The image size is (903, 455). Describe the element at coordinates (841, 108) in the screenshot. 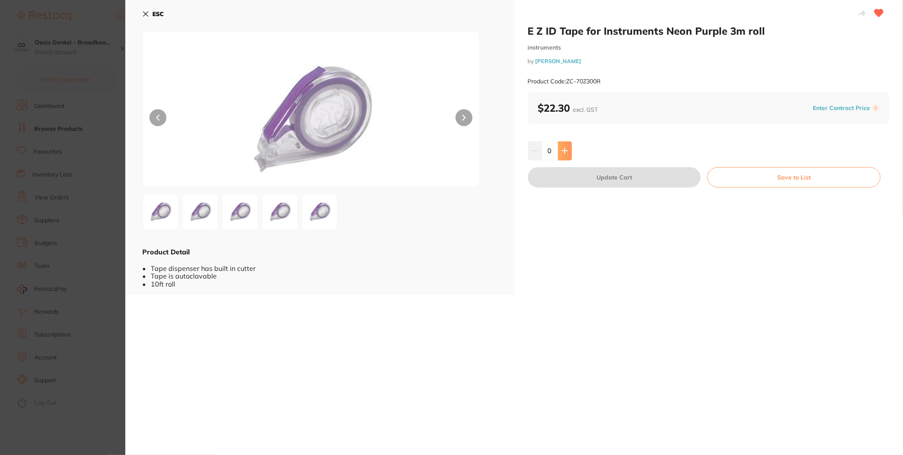

I see `button: Enter Contract Price` at that location.